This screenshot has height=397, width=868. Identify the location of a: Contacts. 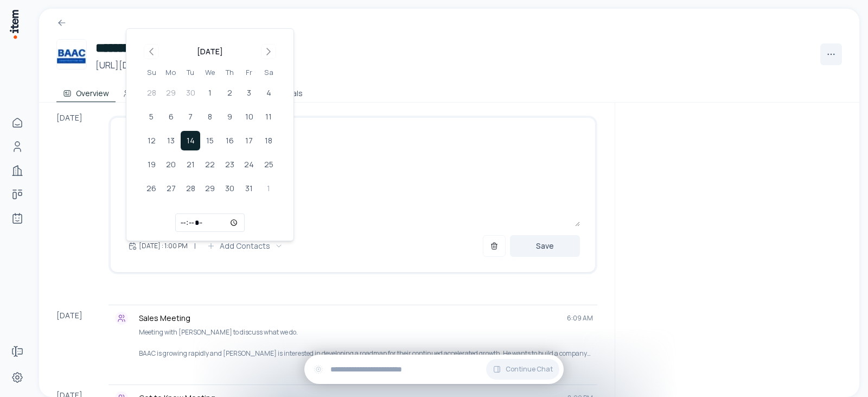
(17, 147).